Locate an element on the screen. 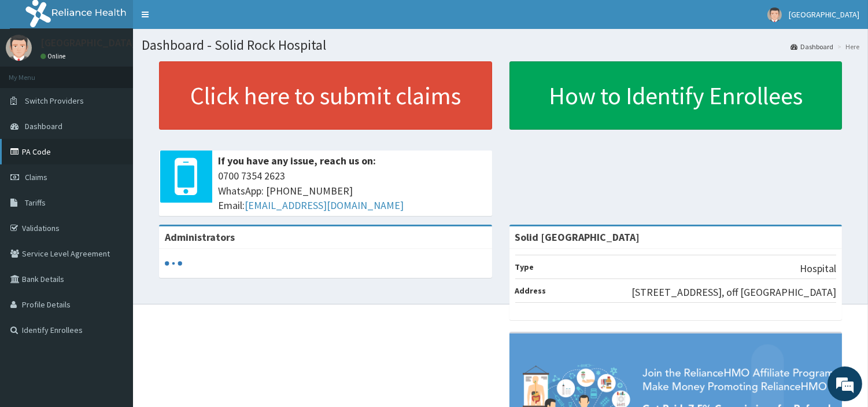  p: Hospital is located at coordinates (817, 268).